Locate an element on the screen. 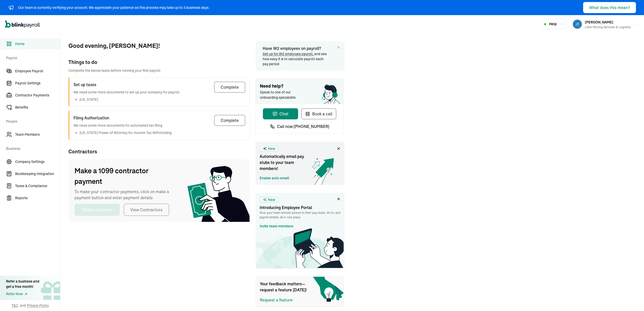 The height and width of the screenshot is (311, 644). span: Payroll Settings is located at coordinates (38, 83).